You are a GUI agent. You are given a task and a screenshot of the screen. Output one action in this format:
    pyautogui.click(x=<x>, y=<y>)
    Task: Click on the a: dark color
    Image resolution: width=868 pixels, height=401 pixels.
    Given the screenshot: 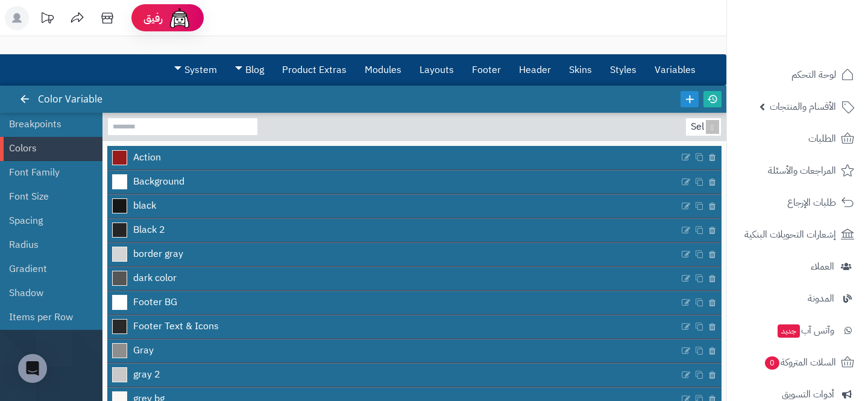 What is the action you would take?
    pyautogui.click(x=393, y=278)
    